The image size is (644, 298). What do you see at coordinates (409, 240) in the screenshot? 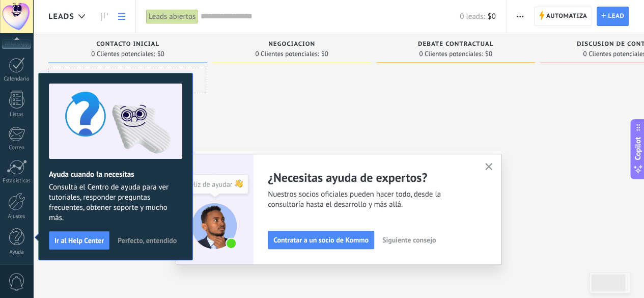
I see `span: Siguiente consejo` at bounding box center [409, 240].